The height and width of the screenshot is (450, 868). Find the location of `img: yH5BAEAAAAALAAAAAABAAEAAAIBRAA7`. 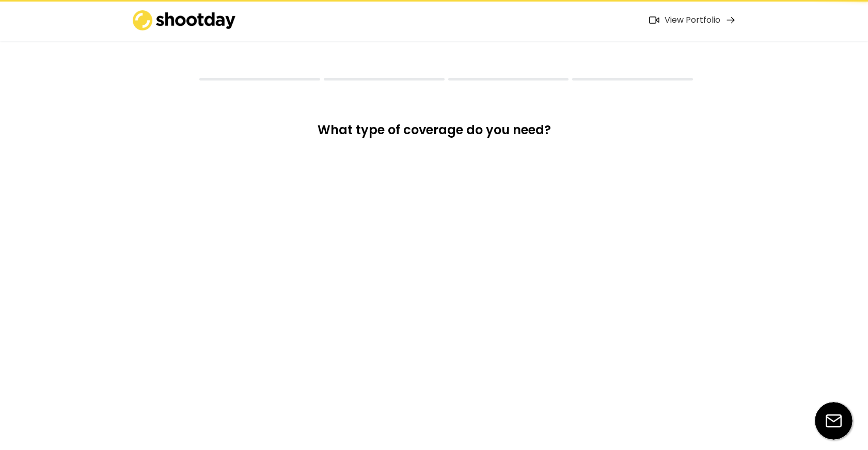

img: yH5BAEAAAAALAAAAAABAAEAAAIBRAA7 is located at coordinates (183, 79).